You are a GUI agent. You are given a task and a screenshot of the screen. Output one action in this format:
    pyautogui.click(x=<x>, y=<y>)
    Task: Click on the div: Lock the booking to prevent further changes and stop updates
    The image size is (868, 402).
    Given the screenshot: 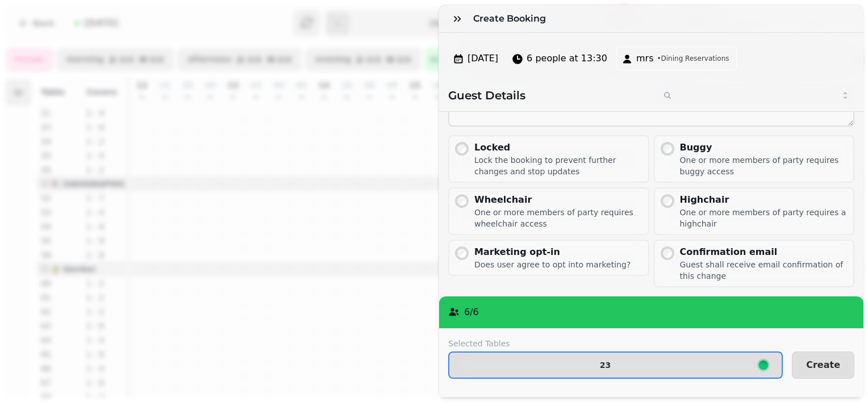 What is the action you would take?
    pyautogui.click(x=559, y=166)
    